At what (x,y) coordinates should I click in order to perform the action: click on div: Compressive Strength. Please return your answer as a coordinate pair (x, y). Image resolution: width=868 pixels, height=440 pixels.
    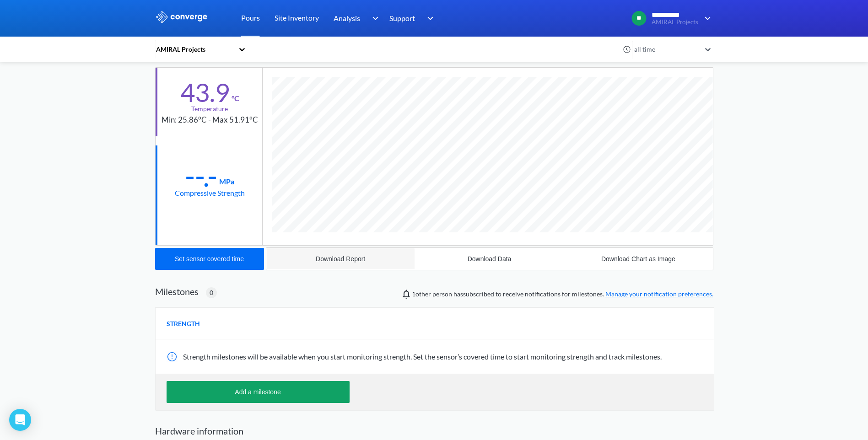
    Looking at the image, I should click on (210, 192).